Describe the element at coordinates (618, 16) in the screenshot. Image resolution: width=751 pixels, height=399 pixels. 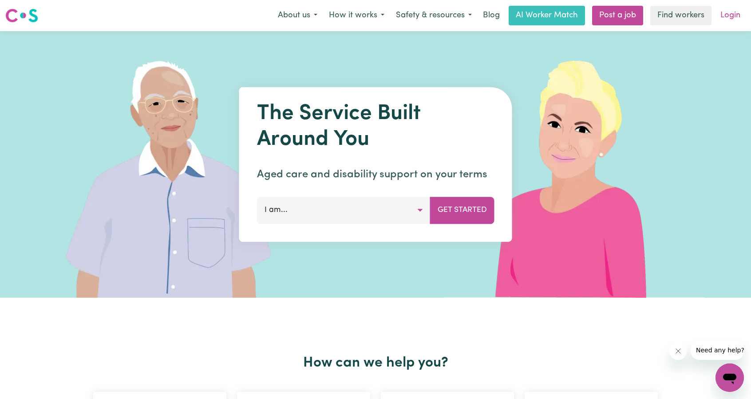
I see `a: Post a job` at that location.